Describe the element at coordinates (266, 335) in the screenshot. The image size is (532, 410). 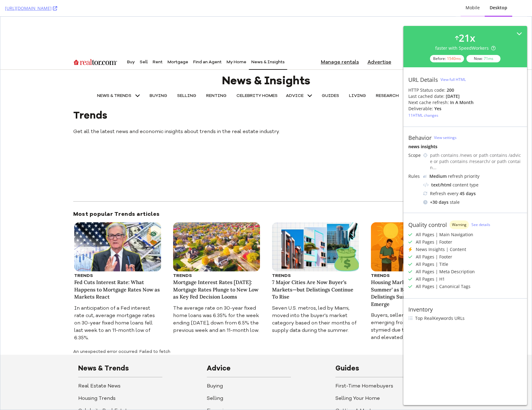
I see `div: An unexpected error occurred: Failed to fetch` at that location.